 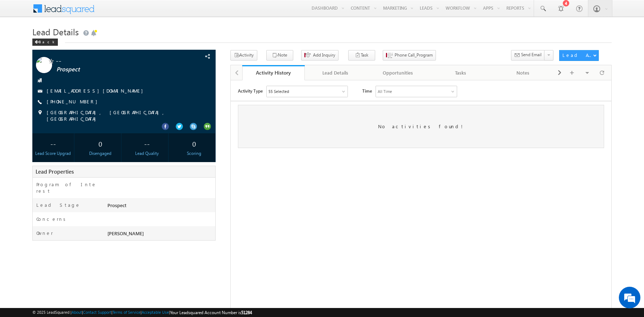 I want to click on a: Contact Support, so click(x=97, y=312).